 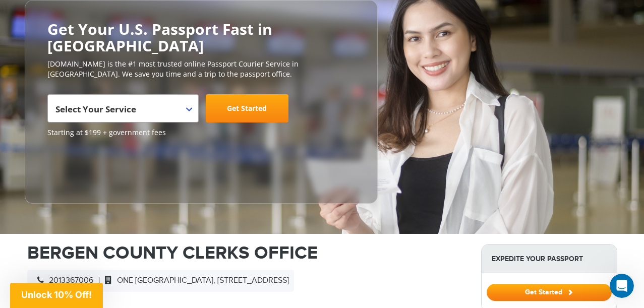 I want to click on strong: Expedite Your Passport, so click(x=549, y=259).